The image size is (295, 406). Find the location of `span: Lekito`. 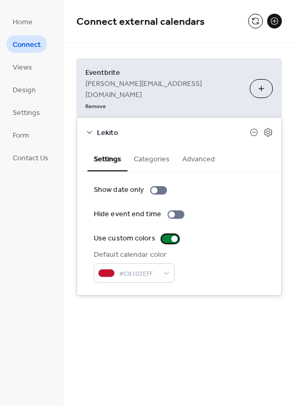

span: Lekito is located at coordinates (173, 133).